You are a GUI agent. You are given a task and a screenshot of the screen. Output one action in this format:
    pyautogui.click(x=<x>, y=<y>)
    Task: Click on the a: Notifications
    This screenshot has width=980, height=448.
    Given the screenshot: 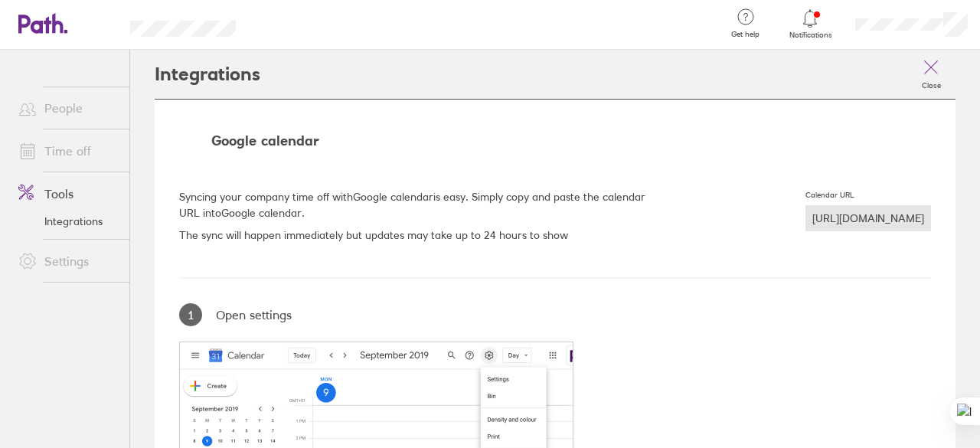 What is the action you would take?
    pyautogui.click(x=810, y=23)
    